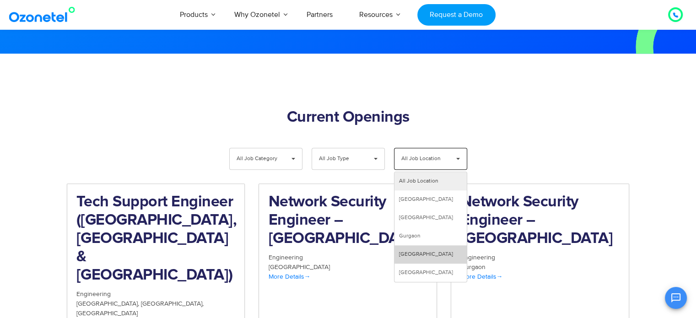  I want to click on a: Request a Demo, so click(456, 15).